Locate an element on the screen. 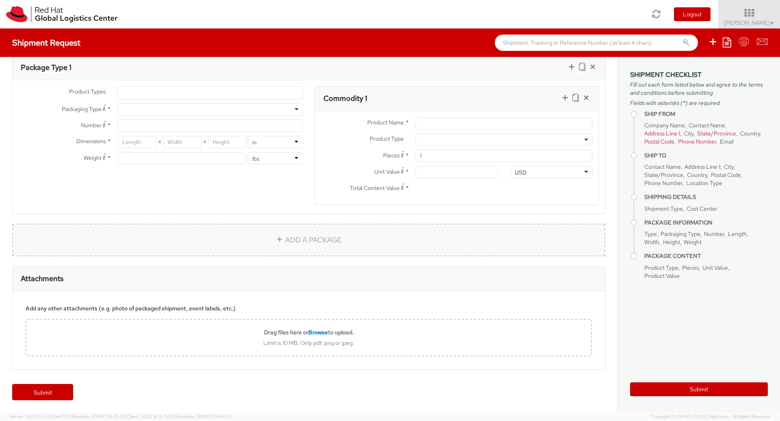  h3: Commodity 1 is located at coordinates (345, 98).